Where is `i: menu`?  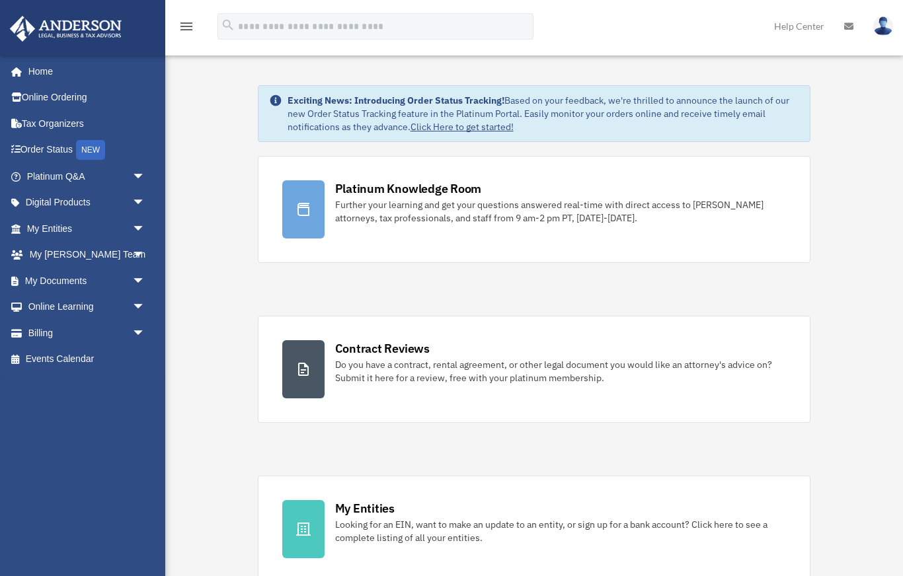 i: menu is located at coordinates (186, 26).